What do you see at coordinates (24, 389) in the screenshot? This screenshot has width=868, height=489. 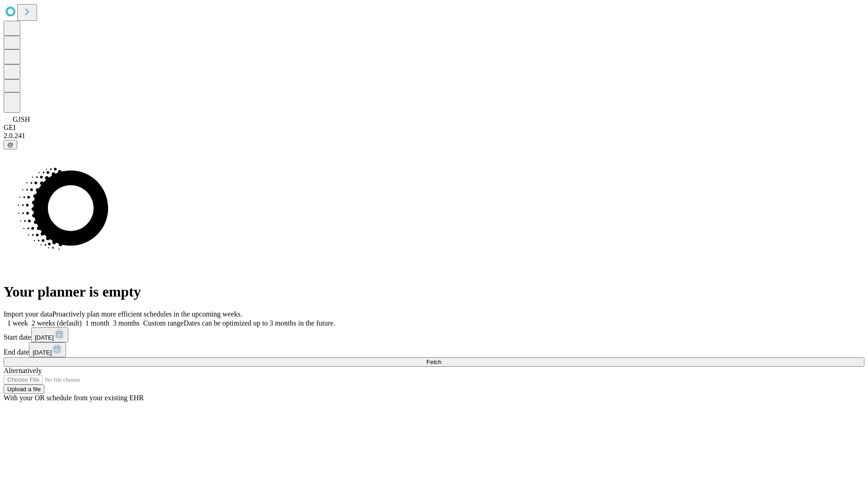 I see `button: Upload a file` at bounding box center [24, 389].